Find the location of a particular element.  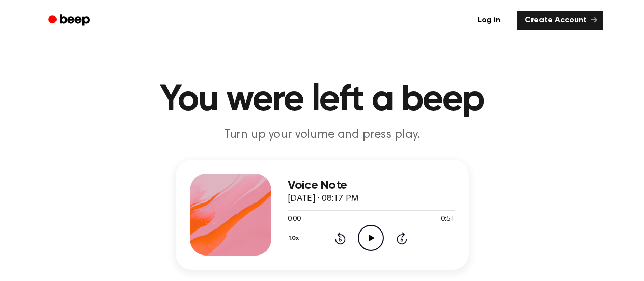

button: 1.0x is located at coordinates (296, 238).